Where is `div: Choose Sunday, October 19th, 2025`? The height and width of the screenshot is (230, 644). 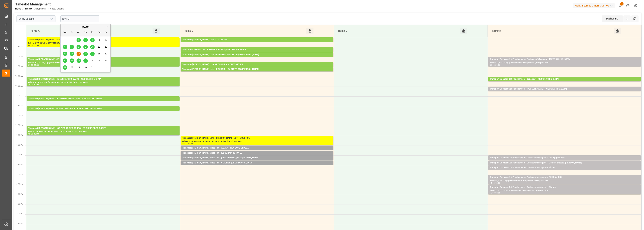
div: Choose Sunday, October 19th, 2025 is located at coordinates (106, 54).